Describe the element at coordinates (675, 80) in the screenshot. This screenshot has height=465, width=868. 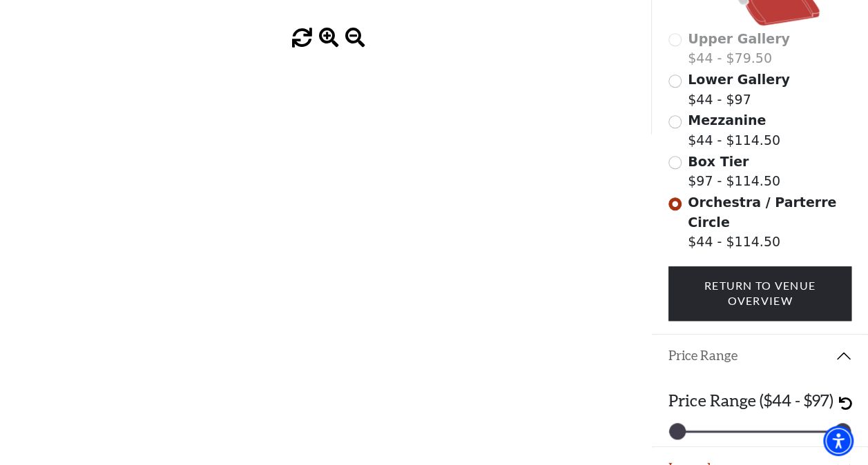
I see `input: Lower Gallery$44 - $97` at that location.